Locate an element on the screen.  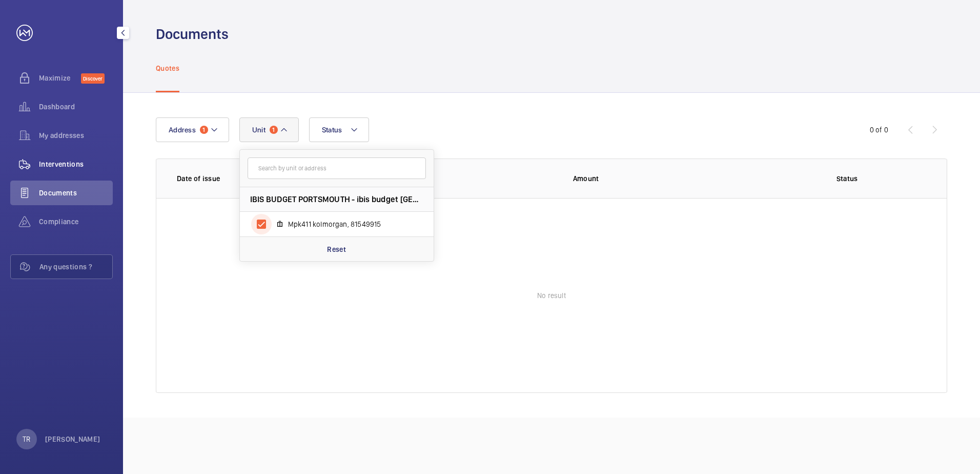
span: My addresses is located at coordinates (76, 135).